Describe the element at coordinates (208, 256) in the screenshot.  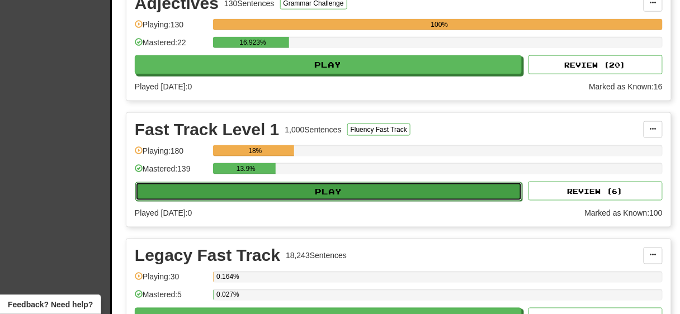
I see `div: Legacy Fast Track` at that location.